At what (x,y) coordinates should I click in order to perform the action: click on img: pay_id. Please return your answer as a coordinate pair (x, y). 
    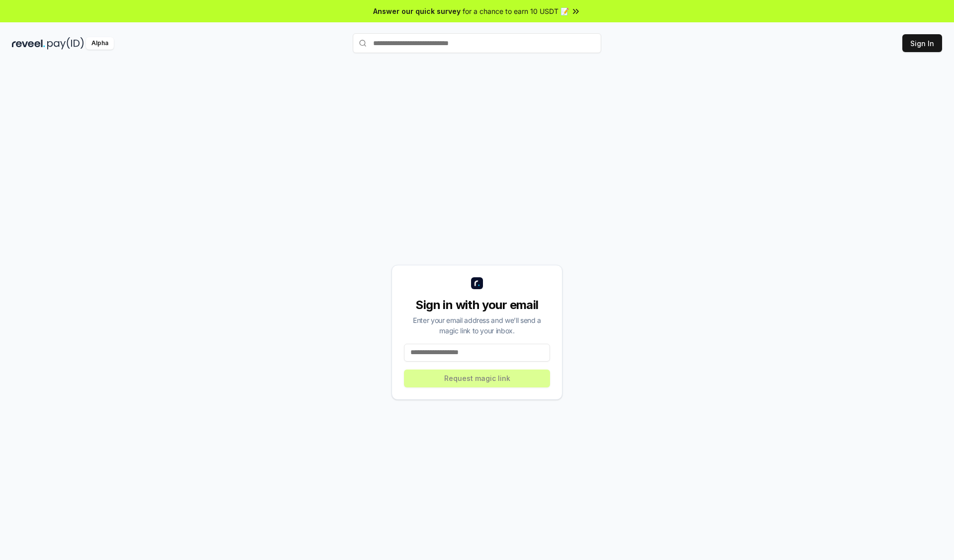
    Looking at the image, I should click on (65, 43).